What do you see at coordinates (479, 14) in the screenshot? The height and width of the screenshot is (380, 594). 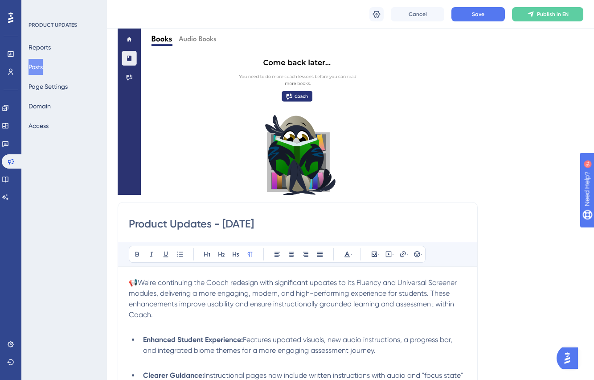 I see `span: Save` at bounding box center [479, 14].